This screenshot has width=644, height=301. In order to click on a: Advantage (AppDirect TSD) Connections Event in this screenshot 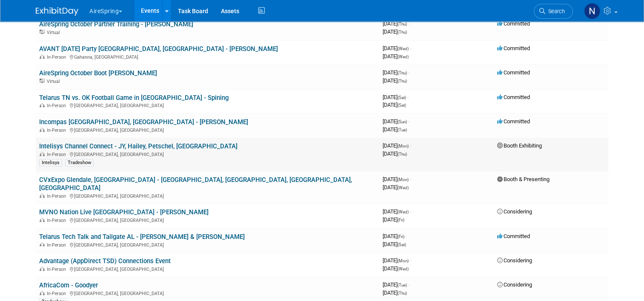, I will do `click(105, 261)`.